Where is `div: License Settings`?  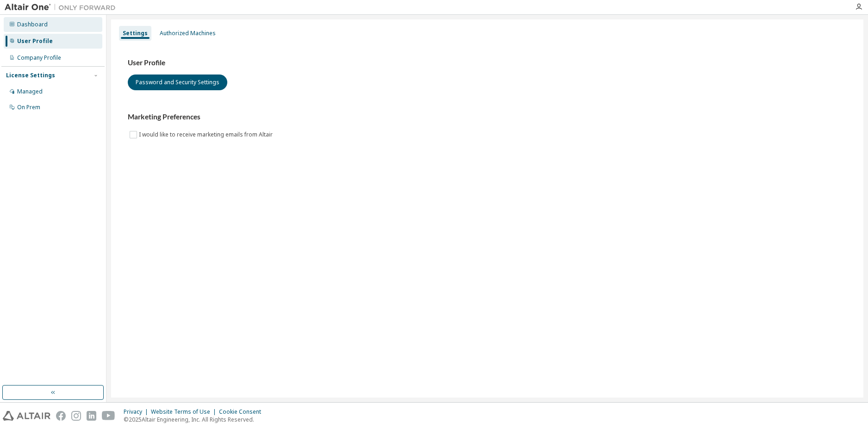
div: License Settings is located at coordinates (30, 75).